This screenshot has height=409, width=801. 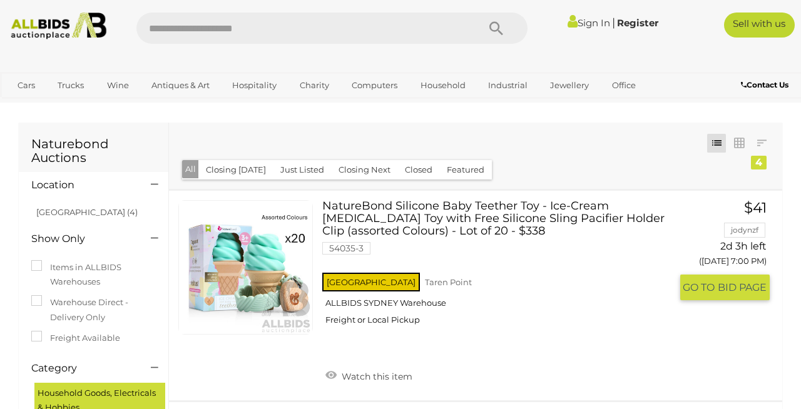 What do you see at coordinates (624, 85) in the screenshot?
I see `a: Office` at bounding box center [624, 85].